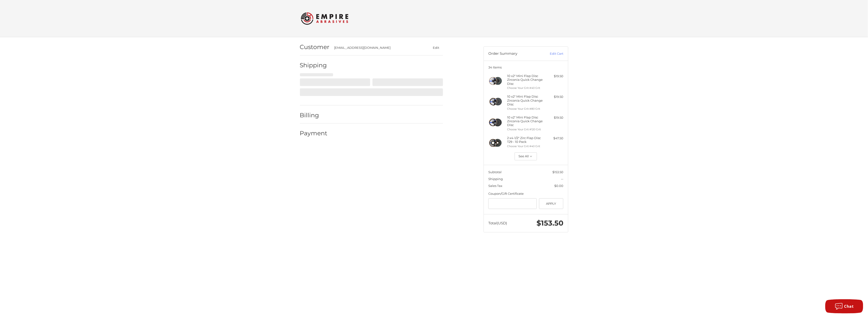  I want to click on h2: Shipping, so click(314, 65).